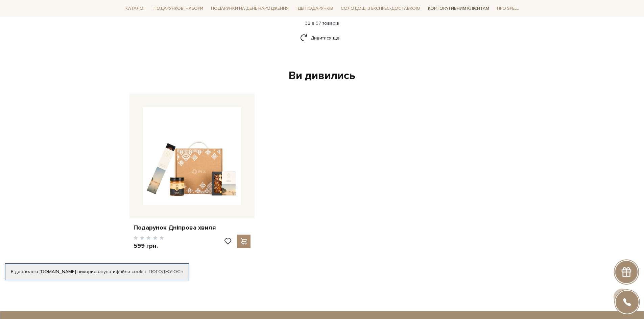 The image size is (644, 319). I want to click on span: Подарункові набори, so click(178, 9).